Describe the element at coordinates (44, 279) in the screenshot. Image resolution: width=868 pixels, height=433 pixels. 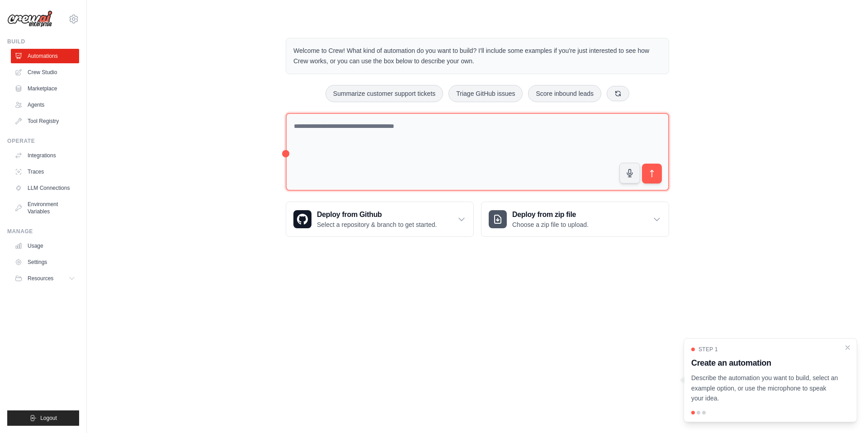
I see `button: Resources` at that location.